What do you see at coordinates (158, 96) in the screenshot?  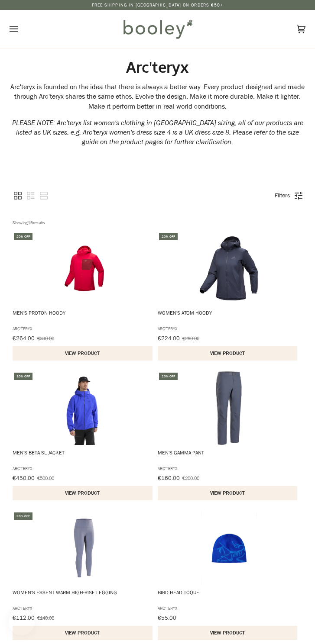 I see `div: Arc'teryx is founded on the idea that there is always a better way. Every product designed and ma...` at bounding box center [158, 96].